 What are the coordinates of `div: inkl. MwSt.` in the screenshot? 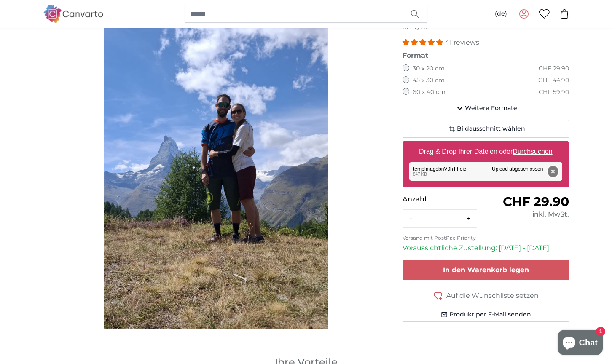 It's located at (527, 215).